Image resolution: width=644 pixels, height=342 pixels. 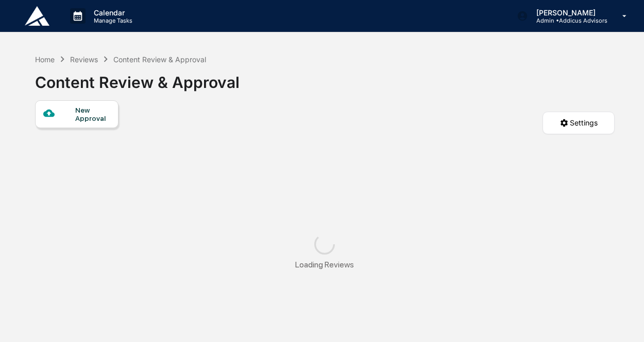 I want to click on p: Calendar, so click(x=111, y=13).